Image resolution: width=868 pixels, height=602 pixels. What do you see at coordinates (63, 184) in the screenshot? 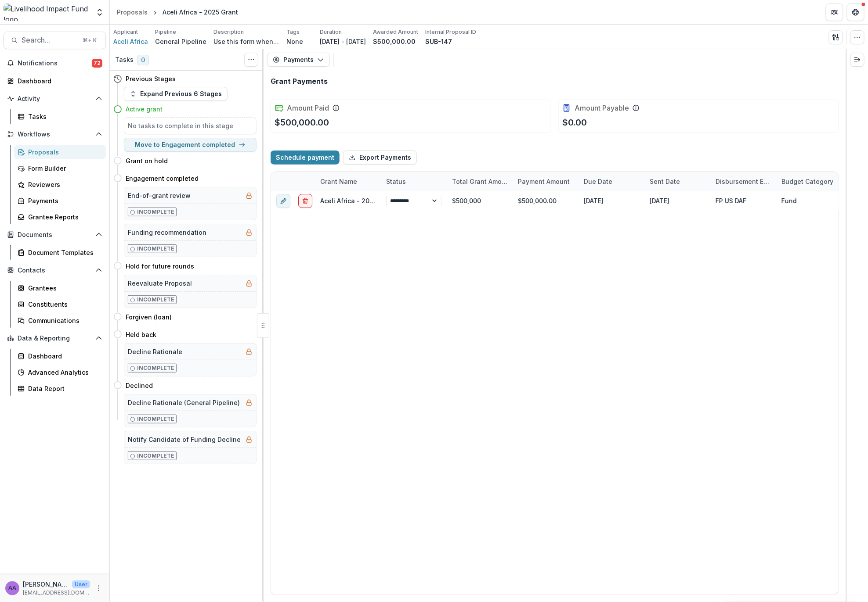
I see `div: Reviewers` at bounding box center [63, 184].